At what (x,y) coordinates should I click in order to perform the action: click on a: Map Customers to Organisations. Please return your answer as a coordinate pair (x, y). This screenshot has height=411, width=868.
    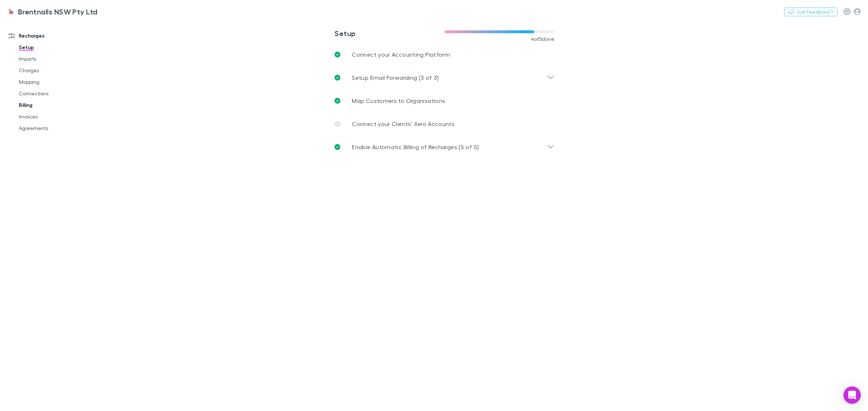
    Looking at the image, I should click on (445, 101).